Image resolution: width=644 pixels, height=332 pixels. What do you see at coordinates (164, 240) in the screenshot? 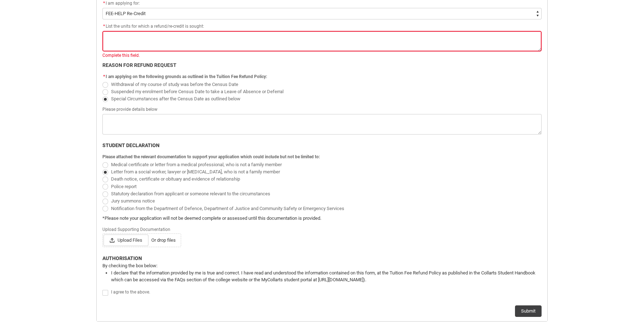
I see `span: Or drop files` at bounding box center [164, 240].